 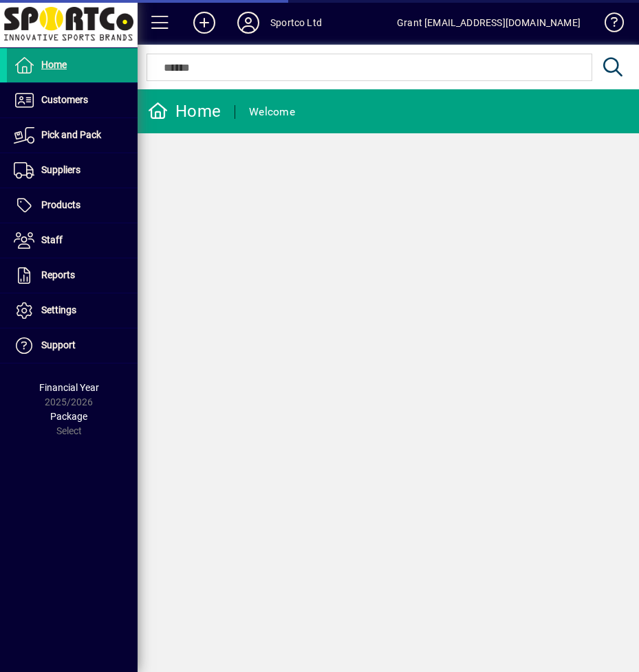 I want to click on a: Customers, so click(x=72, y=100).